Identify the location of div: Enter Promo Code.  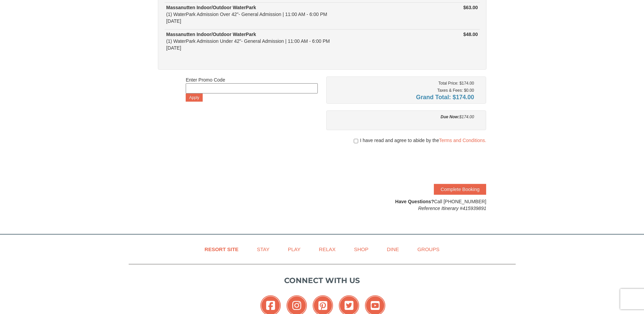
(252, 89).